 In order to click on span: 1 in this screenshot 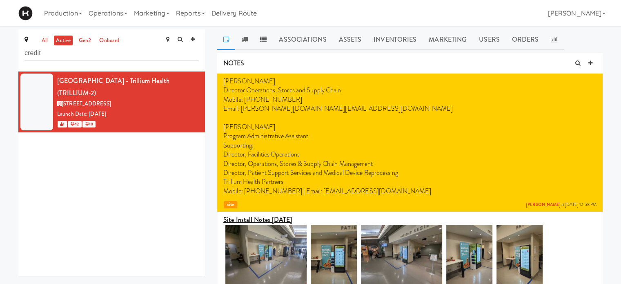, I will do `click(62, 124)`.